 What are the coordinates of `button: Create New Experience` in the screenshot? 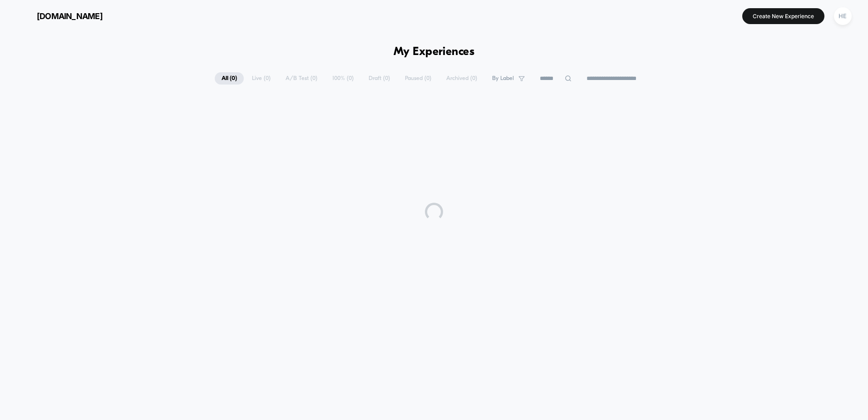 It's located at (783, 16).